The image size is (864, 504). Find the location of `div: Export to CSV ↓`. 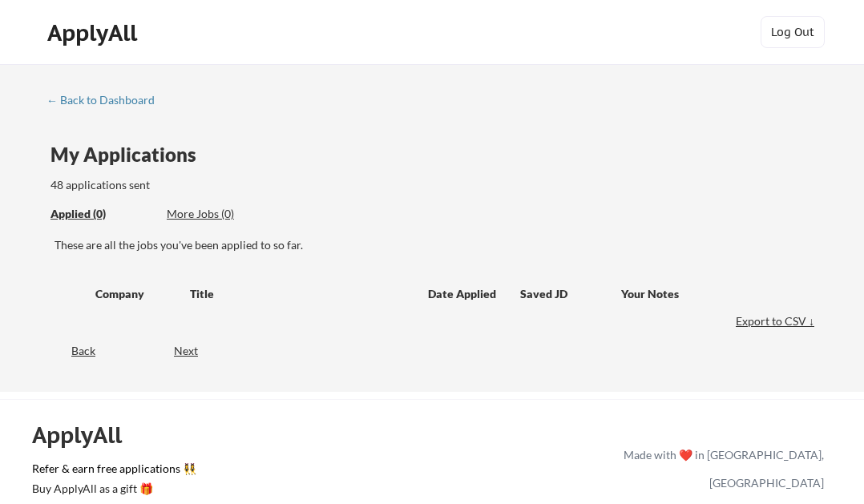

div: Export to CSV ↓ is located at coordinates (777, 321).